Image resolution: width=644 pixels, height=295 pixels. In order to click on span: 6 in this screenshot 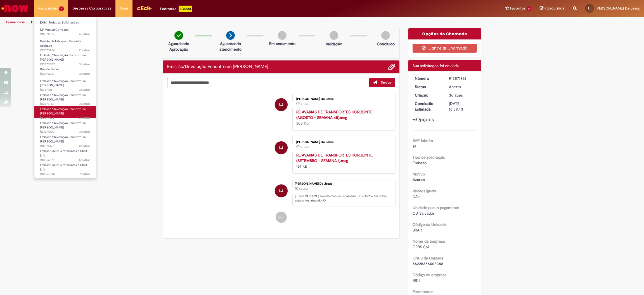, I will do `click(529, 9)`.